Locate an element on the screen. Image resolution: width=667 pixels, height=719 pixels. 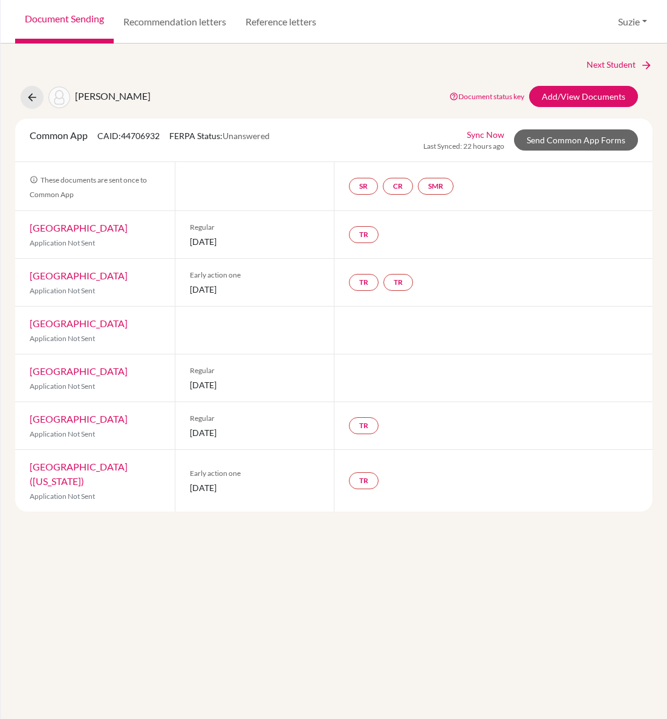
a: Document status key is located at coordinates (487, 96).